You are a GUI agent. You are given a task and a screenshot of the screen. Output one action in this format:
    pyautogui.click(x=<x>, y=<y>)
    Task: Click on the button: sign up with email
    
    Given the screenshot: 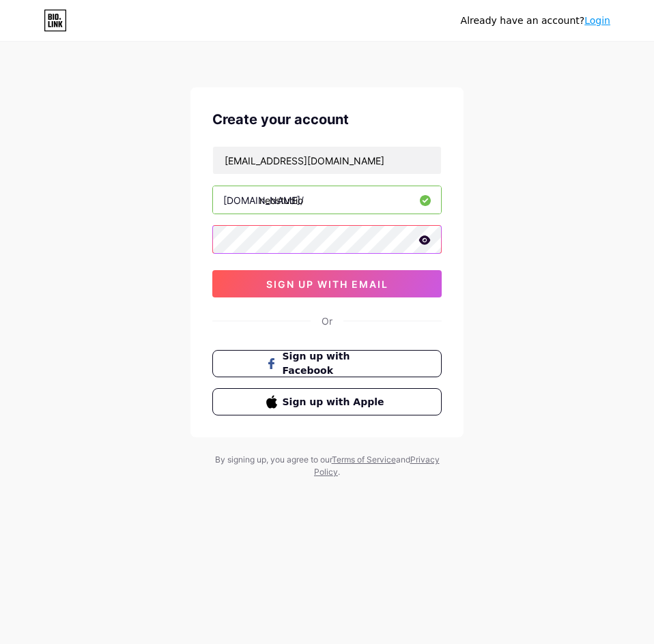 What is the action you would take?
    pyautogui.click(x=327, y=283)
    